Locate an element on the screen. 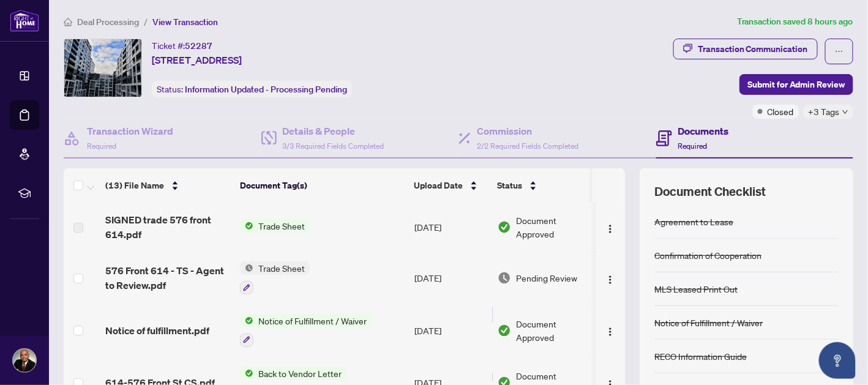  article: Transaction saved 8 hours ago is located at coordinates (795, 21).